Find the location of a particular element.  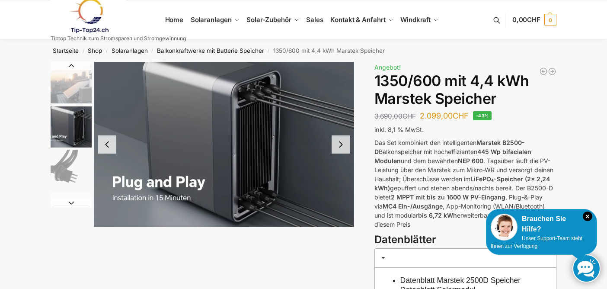

a: 0,00CHF 0 is located at coordinates (534, 20).